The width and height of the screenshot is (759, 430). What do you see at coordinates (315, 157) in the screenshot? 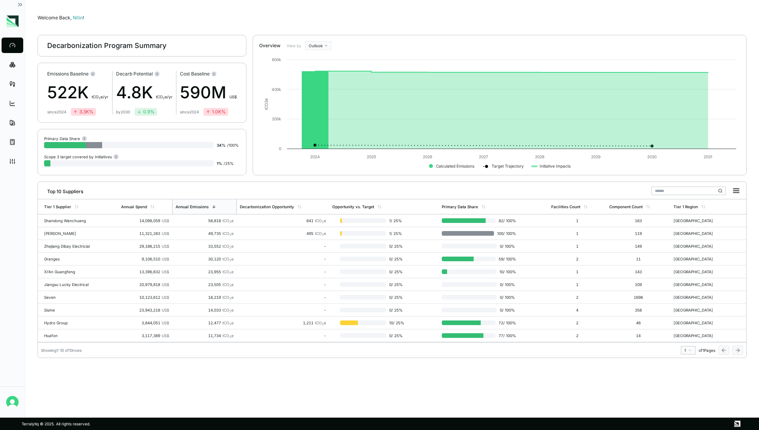
I see `text: 2024` at bounding box center [315, 157].